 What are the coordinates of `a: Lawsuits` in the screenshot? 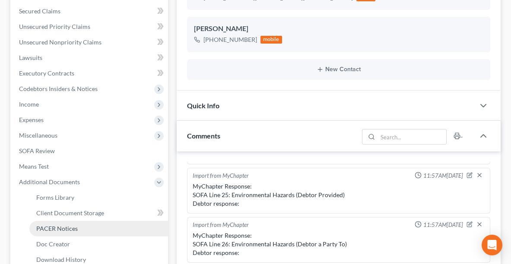 It's located at (90, 58).